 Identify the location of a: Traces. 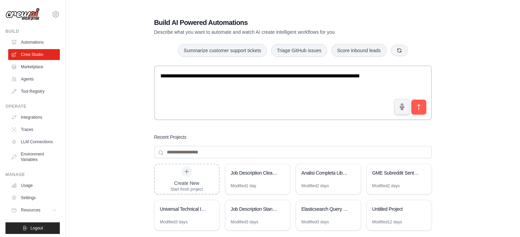
(34, 130).